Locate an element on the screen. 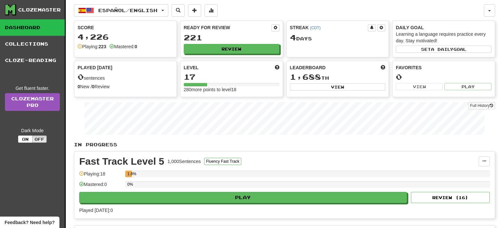  div: Playing: is located at coordinates (92, 47).